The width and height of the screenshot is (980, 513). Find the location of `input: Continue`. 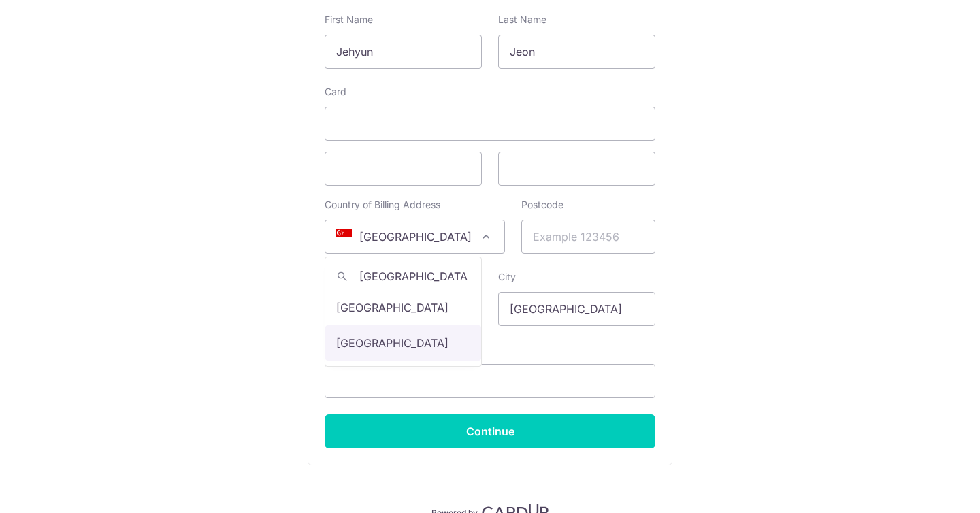

input: Continue is located at coordinates (490, 431).